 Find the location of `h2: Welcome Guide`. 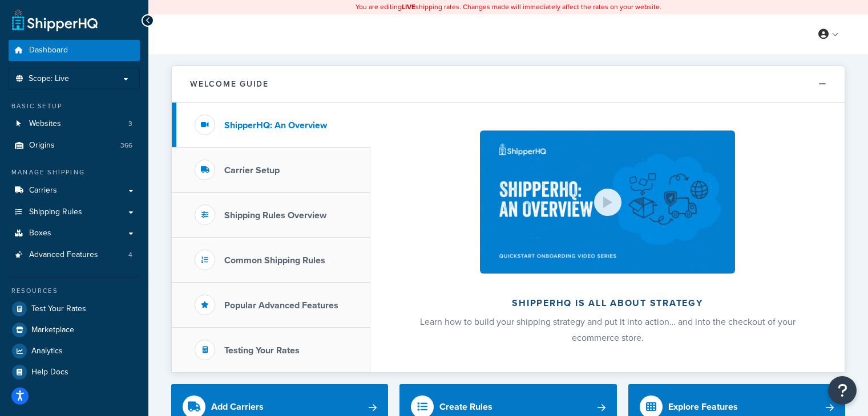

h2: Welcome Guide is located at coordinates (230, 84).